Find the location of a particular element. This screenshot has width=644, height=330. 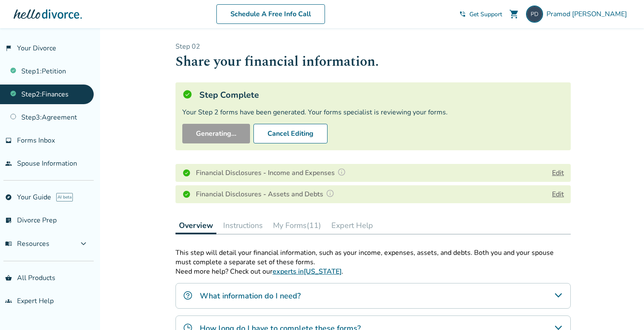

button: Generating... is located at coordinates (216, 134).